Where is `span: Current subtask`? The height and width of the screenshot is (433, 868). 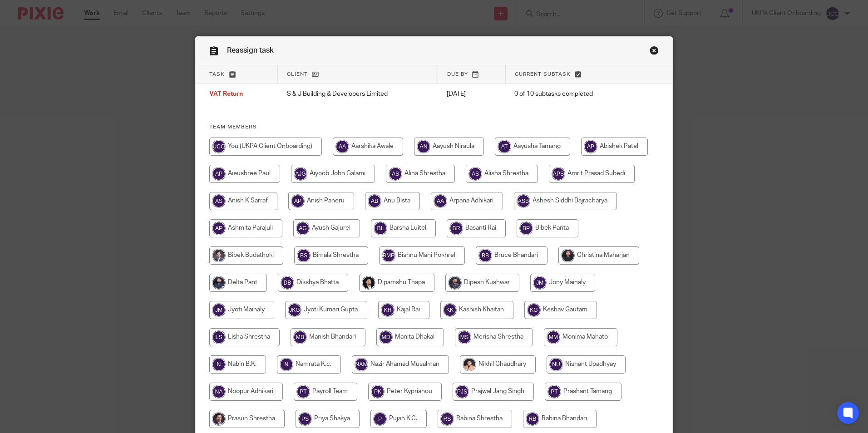
span: Current subtask is located at coordinates (543, 74).